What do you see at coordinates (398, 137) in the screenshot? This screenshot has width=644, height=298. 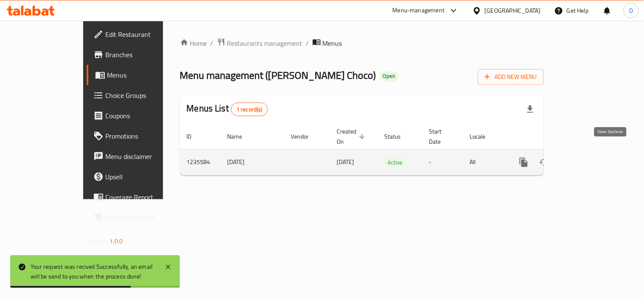 I see `span: Status` at bounding box center [398, 137].